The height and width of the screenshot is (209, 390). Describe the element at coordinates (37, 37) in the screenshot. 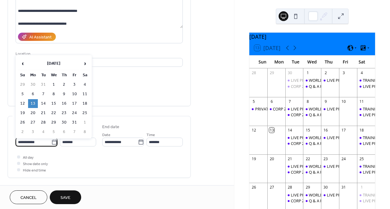

I see `button: AI Assistant` at that location.